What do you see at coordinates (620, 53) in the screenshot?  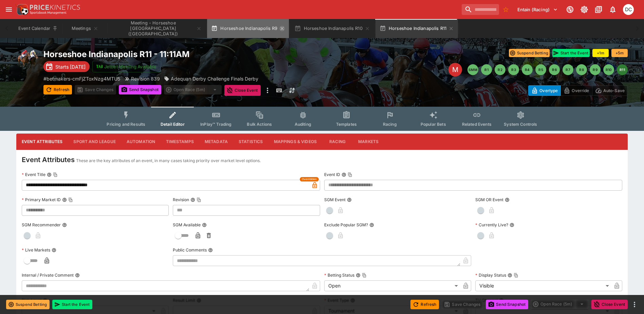 I see `button: +5m` at bounding box center [620, 53].